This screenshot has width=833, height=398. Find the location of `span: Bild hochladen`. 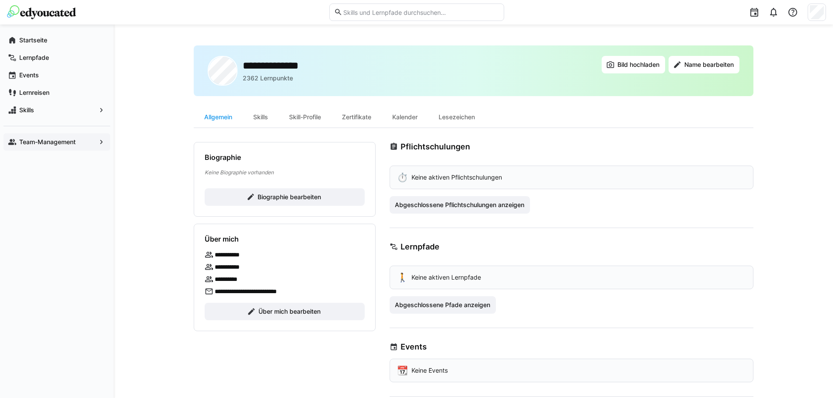

span: Bild hochladen is located at coordinates (638, 65).